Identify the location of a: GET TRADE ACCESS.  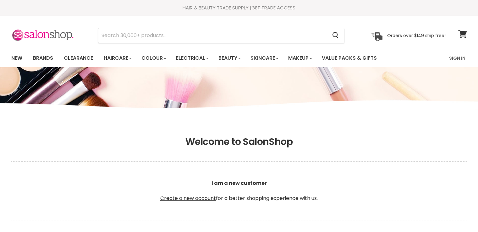
(273, 8).